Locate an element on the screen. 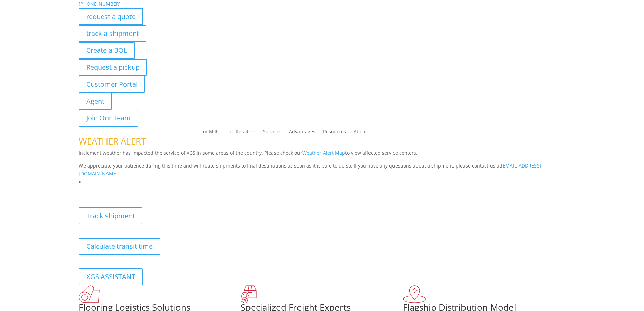 This screenshot has height=311, width=644. a: Calculate transit time is located at coordinates (120, 246).